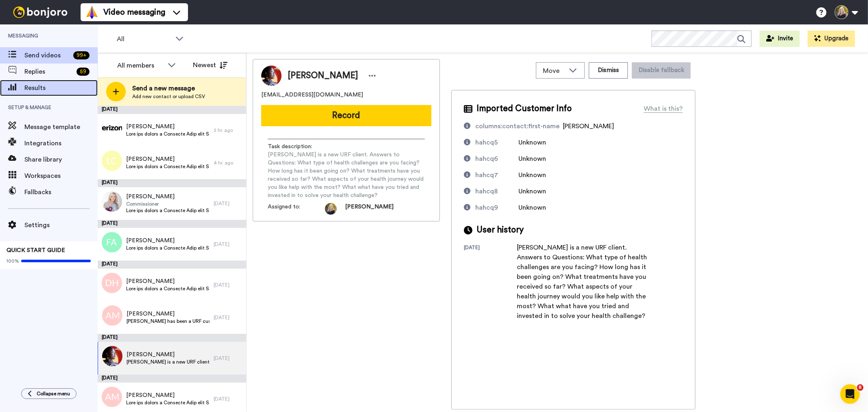 This screenshot has width=868, height=412. What do you see at coordinates (167, 166) in the screenshot?
I see `span: Lore ips dolors a Consecte Adip elit Sedd eius tem. ~~ Incidid ut Laboreet Dolo magnaal en admini...` at bounding box center [167, 166].